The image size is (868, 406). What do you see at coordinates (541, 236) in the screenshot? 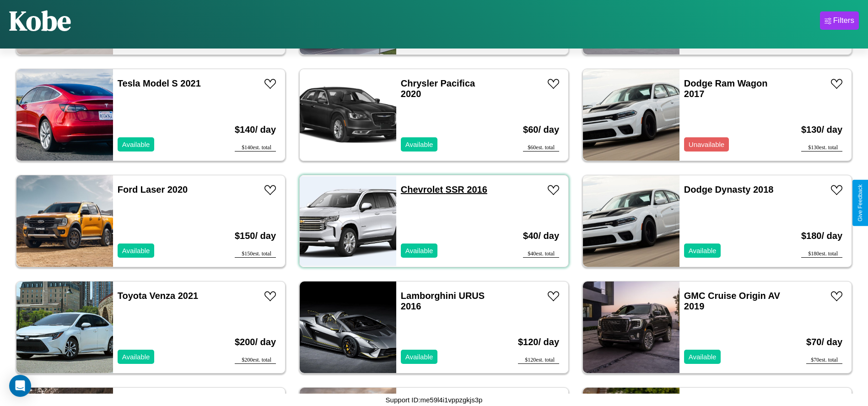
I see `h3: $ 40 / day` at bounding box center [541, 236].